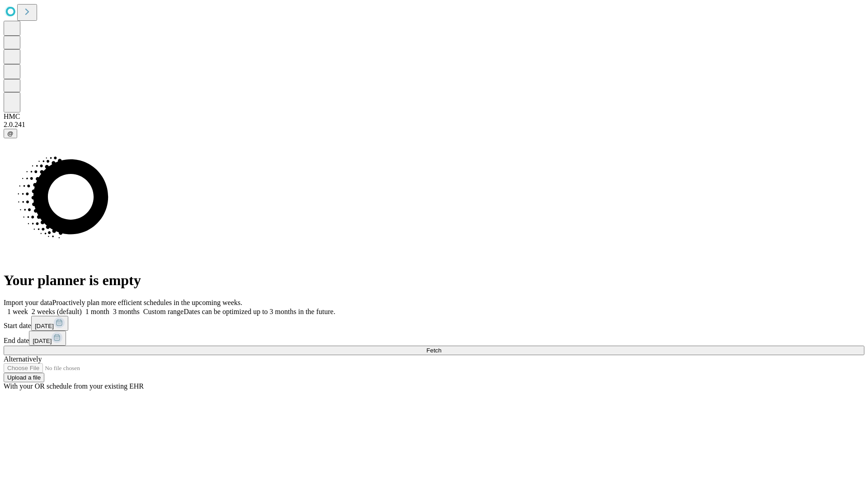  I want to click on span: 1 month, so click(97, 311).